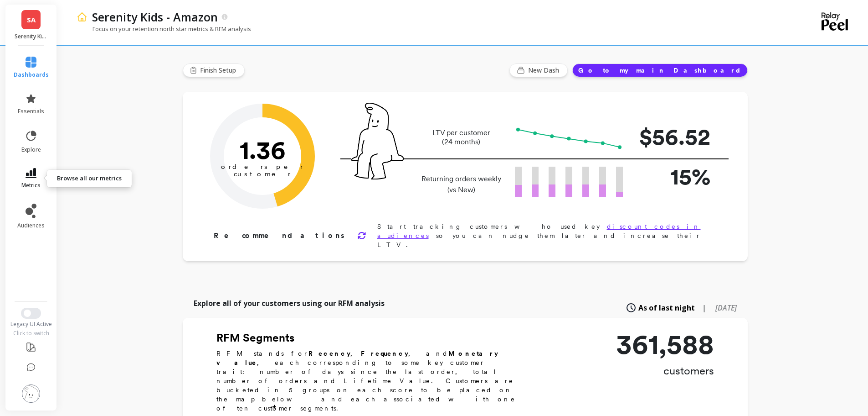 This screenshot has width=868, height=416. I want to click on p: 15%, so click(674, 176).